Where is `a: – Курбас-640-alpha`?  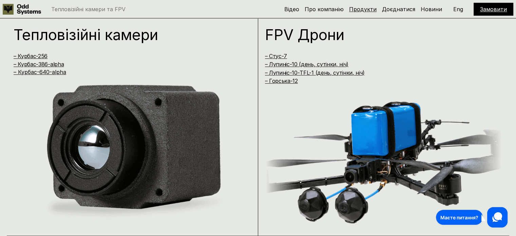
a: – Курбас-640-alpha is located at coordinates (40, 72).